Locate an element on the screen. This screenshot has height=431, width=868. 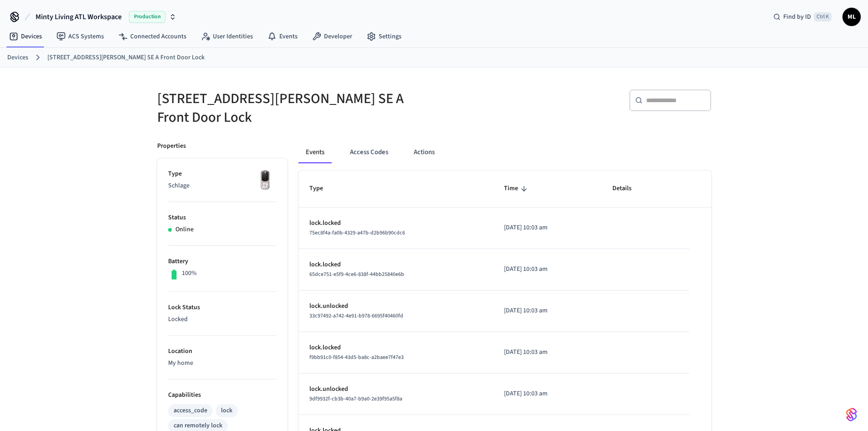
p: Capabilities is located at coordinates (223, 395).